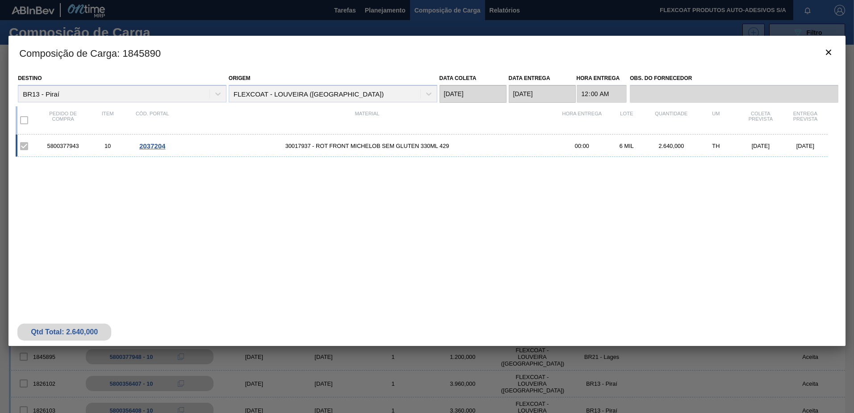 This screenshot has width=854, height=413. What do you see at coordinates (761, 120) in the screenshot?
I see `div: Coleta Prevista` at bounding box center [761, 120].